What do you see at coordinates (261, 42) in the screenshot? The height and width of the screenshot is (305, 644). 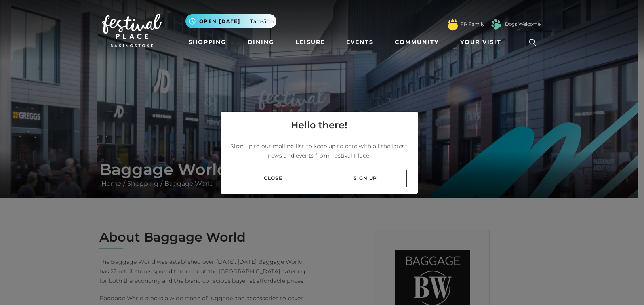 I see `a: Dining` at bounding box center [261, 42].